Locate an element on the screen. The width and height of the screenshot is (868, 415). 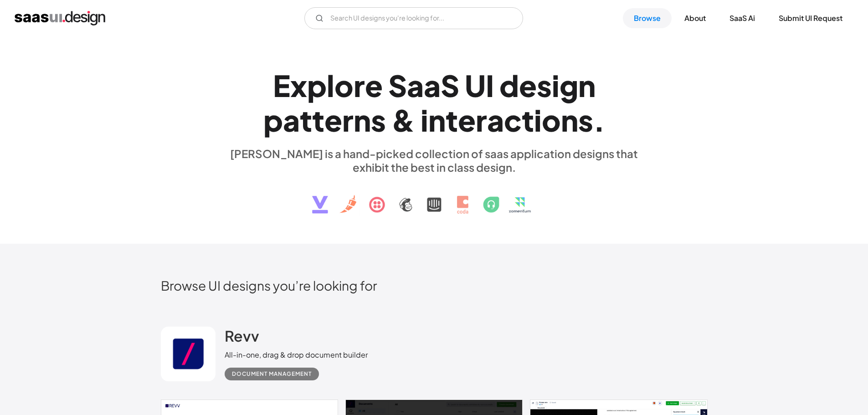
div: c is located at coordinates (513, 120).